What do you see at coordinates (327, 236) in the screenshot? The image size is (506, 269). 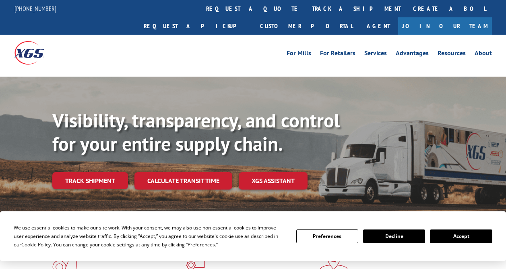 I see `button: Preferences` at bounding box center [327, 236].